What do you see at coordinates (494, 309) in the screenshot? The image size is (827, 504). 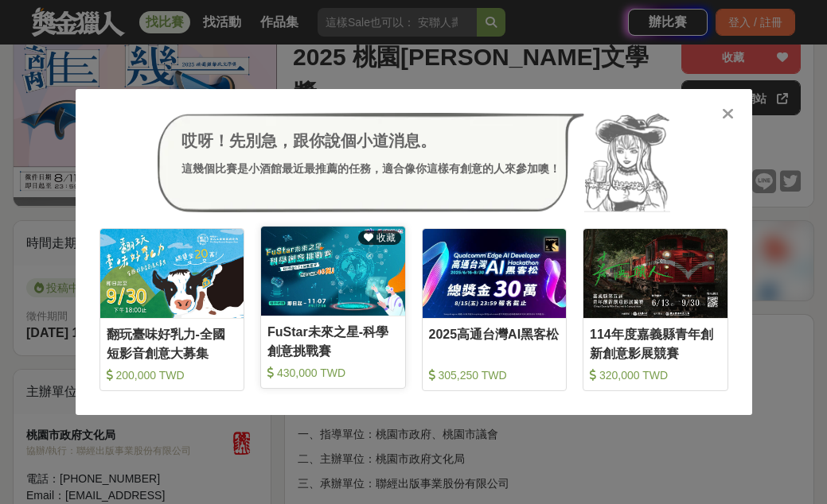 I see `a: Cover Image2025高通台灣AI黑客松 305,250 TWD` at bounding box center [494, 309].